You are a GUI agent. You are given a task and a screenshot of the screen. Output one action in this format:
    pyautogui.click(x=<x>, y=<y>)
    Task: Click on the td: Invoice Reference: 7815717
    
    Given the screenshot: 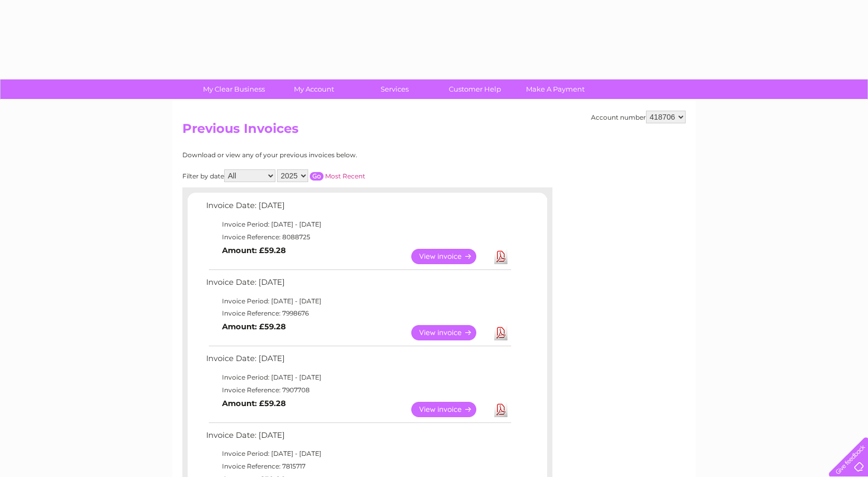 What is the action you would take?
    pyautogui.click(x=358, y=466)
    